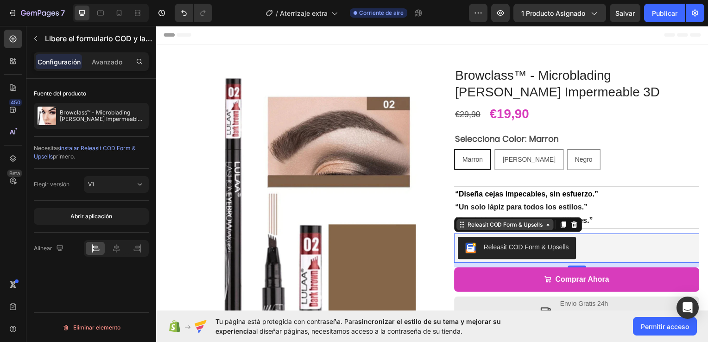 The height and width of the screenshot is (342, 708). What do you see at coordinates (63, 13) in the screenshot?
I see `p: 7` at bounding box center [63, 13].